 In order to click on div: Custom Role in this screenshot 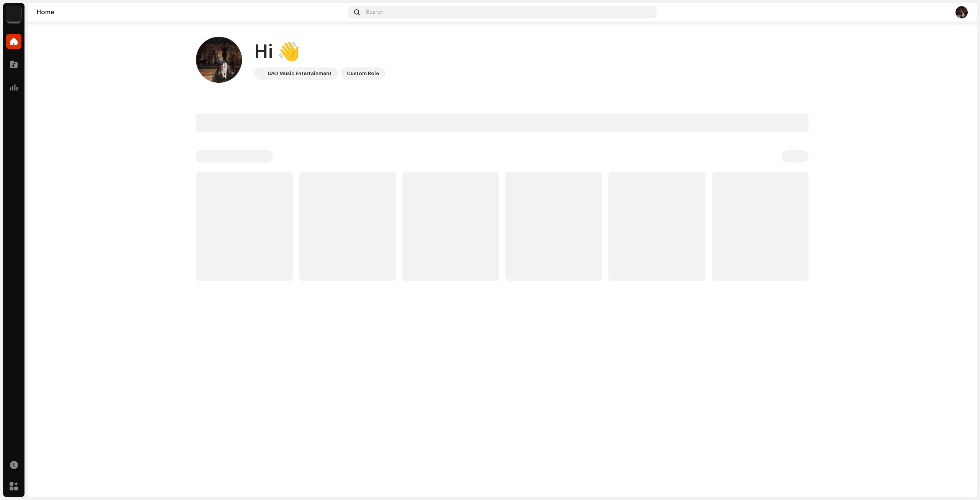, I will do `click(363, 74)`.